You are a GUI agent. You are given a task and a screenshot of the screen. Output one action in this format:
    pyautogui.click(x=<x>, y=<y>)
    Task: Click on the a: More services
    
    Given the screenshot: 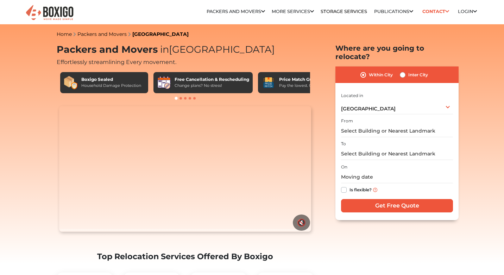 What is the action you would take?
    pyautogui.click(x=293, y=11)
    